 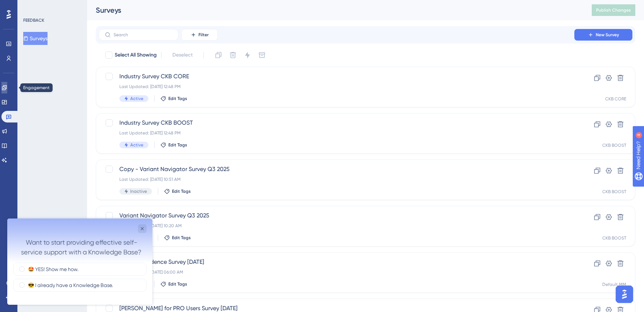 I want to click on button: Deselect, so click(x=182, y=55).